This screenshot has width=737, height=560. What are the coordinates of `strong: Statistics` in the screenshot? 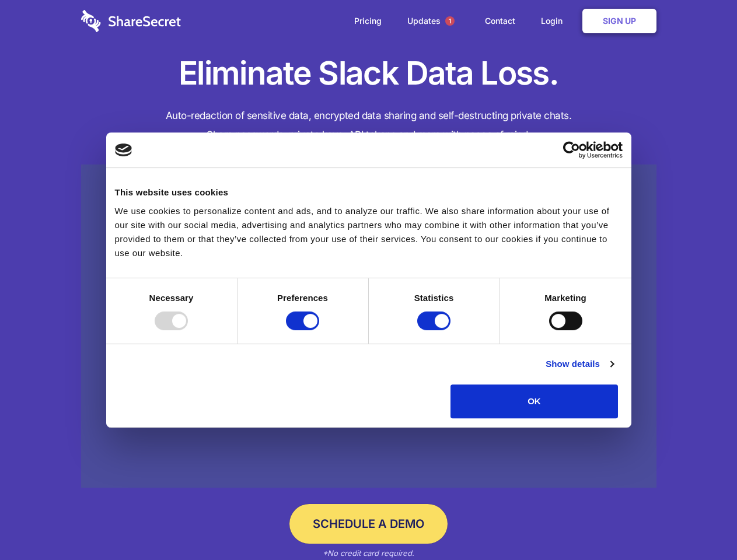 It's located at (434, 297).